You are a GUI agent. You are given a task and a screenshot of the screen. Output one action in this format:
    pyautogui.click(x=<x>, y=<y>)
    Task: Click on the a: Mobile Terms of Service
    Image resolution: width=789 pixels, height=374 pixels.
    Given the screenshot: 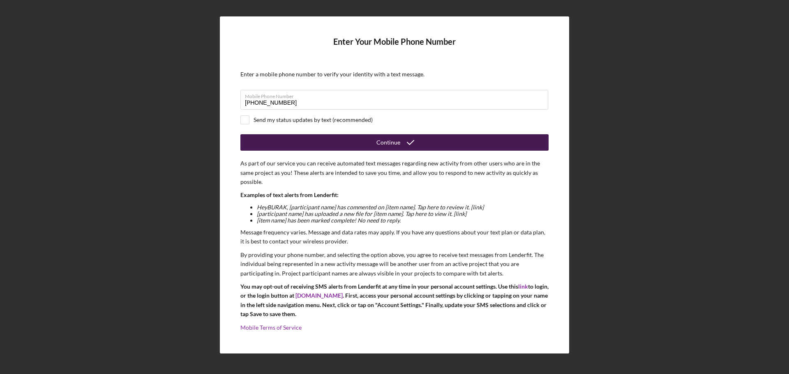 What is the action you would take?
    pyautogui.click(x=271, y=327)
    